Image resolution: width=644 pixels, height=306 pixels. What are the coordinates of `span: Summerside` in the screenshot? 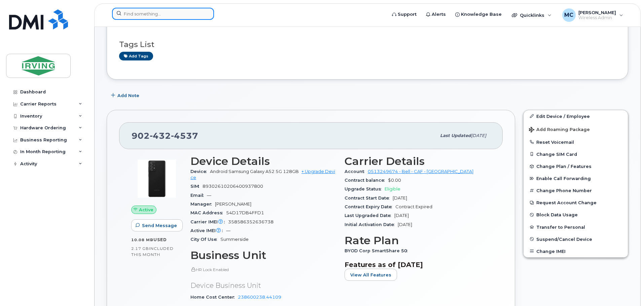 It's located at (234, 239).